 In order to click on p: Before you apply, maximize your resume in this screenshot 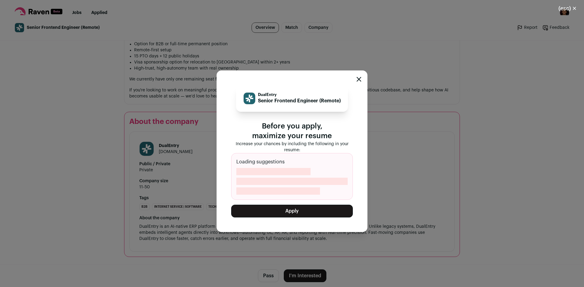, I will do `click(292, 131)`.